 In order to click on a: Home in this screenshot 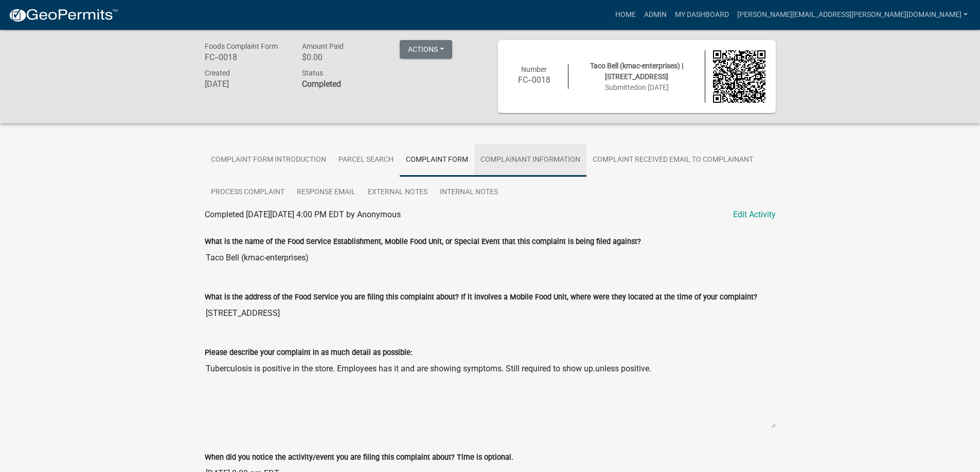, I will do `click(625, 15)`.